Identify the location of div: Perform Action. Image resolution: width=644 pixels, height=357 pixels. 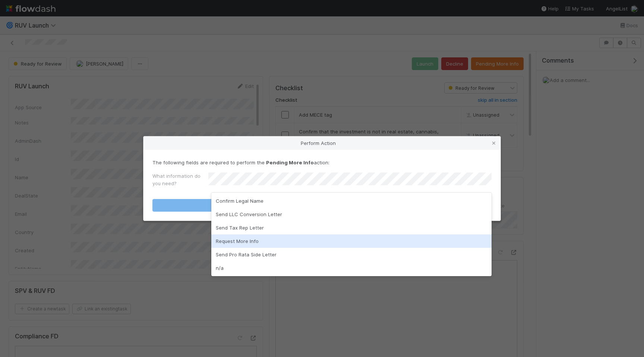
(322, 143).